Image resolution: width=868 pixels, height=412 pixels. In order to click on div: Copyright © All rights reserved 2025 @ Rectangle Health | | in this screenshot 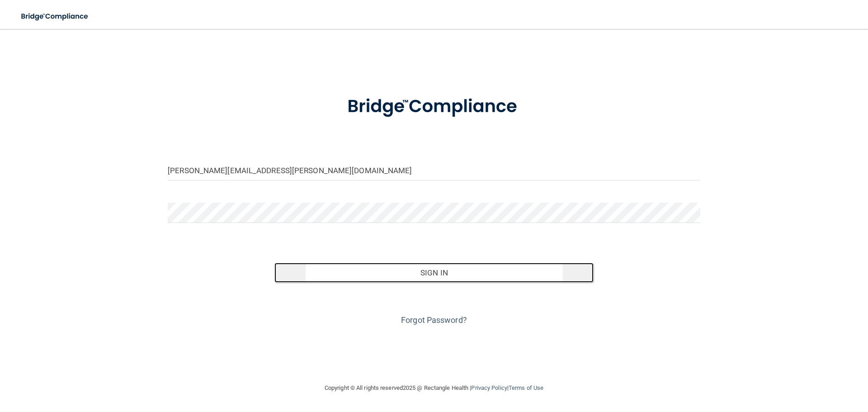, I will do `click(434, 388)`.